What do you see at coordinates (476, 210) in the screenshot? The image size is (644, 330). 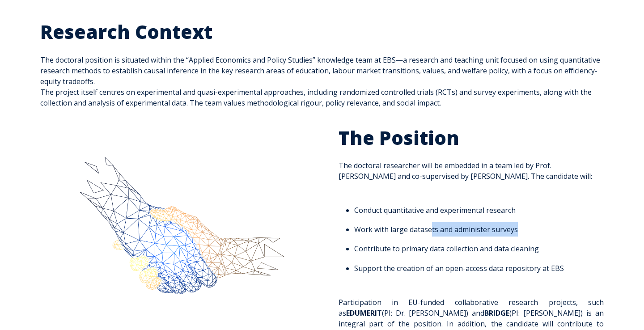 I see `li: Con` at bounding box center [476, 210].